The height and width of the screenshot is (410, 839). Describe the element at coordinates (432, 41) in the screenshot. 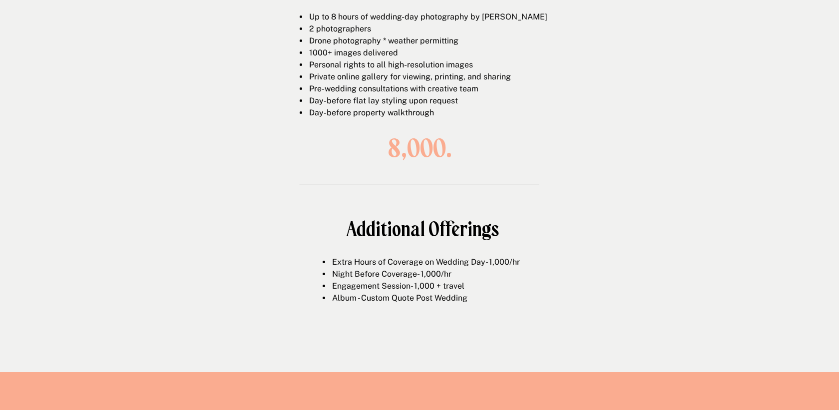

I see `li: Drone photography * weather permitting` at that location.